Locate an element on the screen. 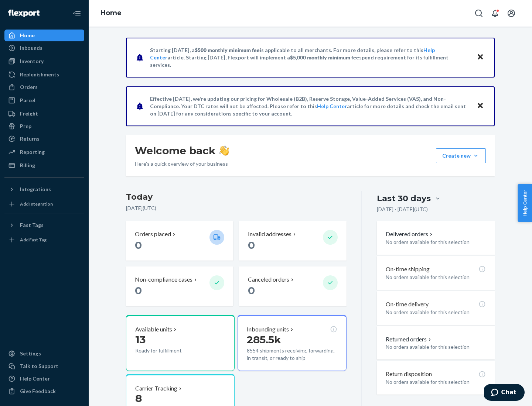 This screenshot has width=532, height=406. div: Talk to Support is located at coordinates (39, 366).